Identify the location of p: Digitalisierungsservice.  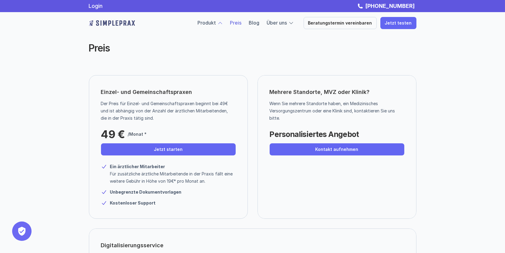
(132, 246).